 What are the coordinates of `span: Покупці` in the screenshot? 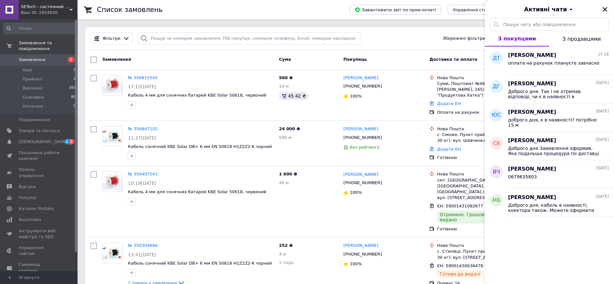 It's located at (27, 198).